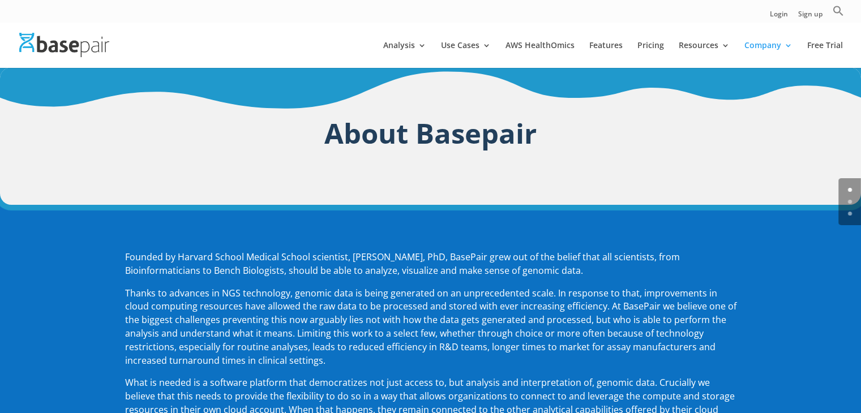 The width and height of the screenshot is (861, 413). What do you see at coordinates (838, 14) in the screenshot?
I see `a: Search Icon Link` at bounding box center [838, 14].